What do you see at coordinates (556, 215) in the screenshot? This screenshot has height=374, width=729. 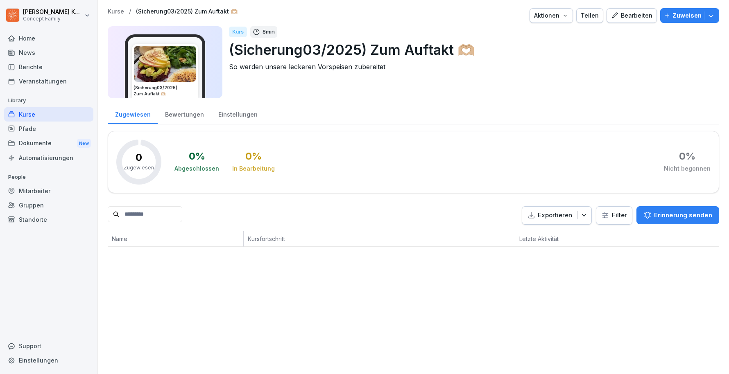 I see `button: Exportieren` at bounding box center [556, 215].